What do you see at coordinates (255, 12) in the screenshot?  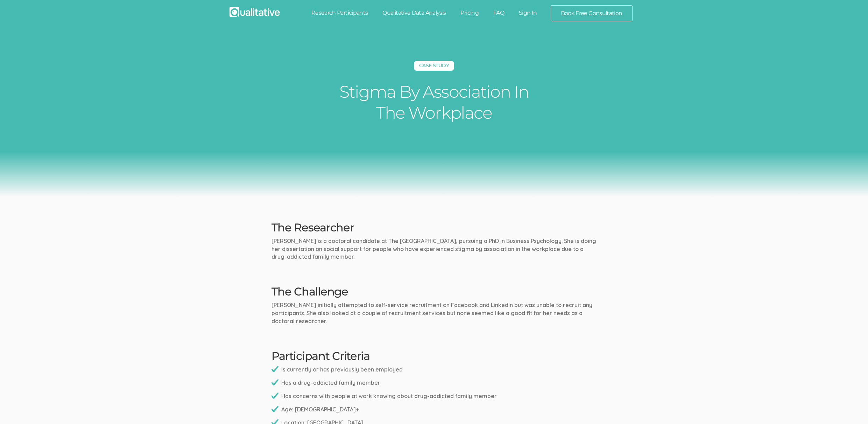 I see `img: Qualitative` at bounding box center [255, 12].